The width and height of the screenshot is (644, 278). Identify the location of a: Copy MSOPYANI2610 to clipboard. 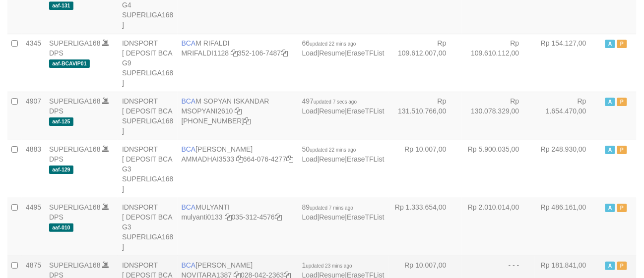
(239, 111).